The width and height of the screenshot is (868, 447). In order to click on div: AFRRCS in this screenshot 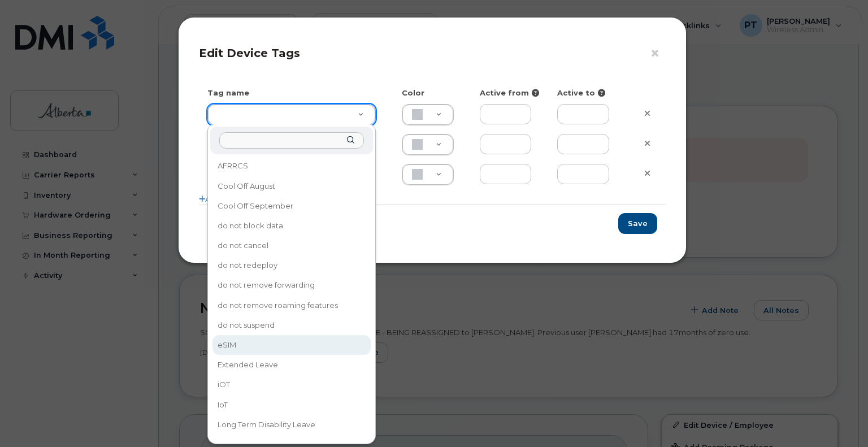, I will do `click(292, 166)`.